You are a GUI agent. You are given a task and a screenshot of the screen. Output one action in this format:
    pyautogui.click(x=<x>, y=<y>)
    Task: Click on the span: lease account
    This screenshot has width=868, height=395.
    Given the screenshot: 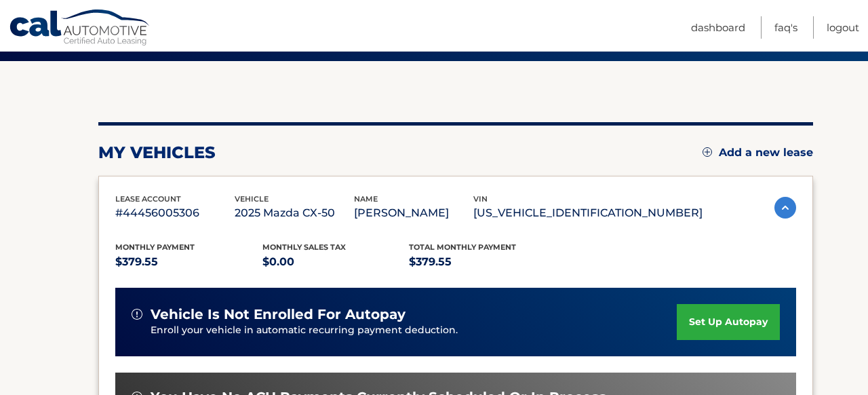 What is the action you would take?
    pyautogui.click(x=148, y=199)
    